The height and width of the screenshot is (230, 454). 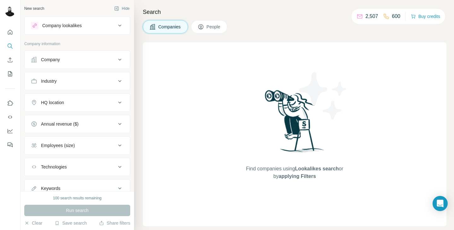 What do you see at coordinates (77, 102) in the screenshot?
I see `button: HQ location` at bounding box center [77, 102].